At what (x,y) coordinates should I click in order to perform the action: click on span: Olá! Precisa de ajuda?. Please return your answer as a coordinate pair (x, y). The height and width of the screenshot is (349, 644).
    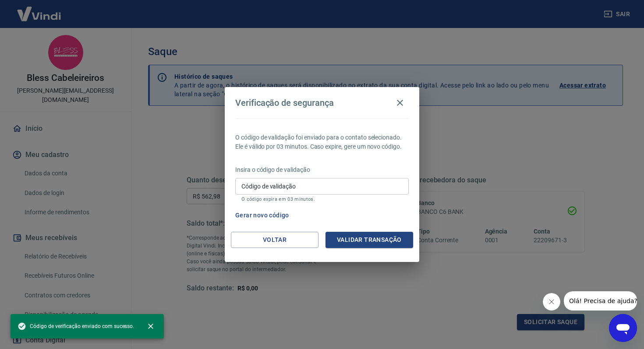
    Looking at the image, I should click on (40, 10).